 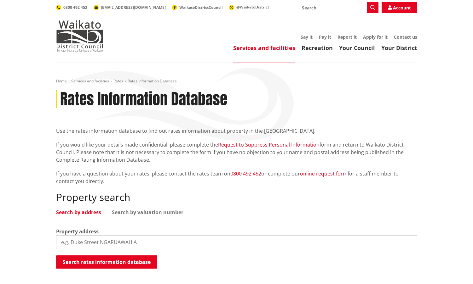 I want to click on input: e.g. Duke Street NGARUAWAHIA, so click(x=237, y=243).